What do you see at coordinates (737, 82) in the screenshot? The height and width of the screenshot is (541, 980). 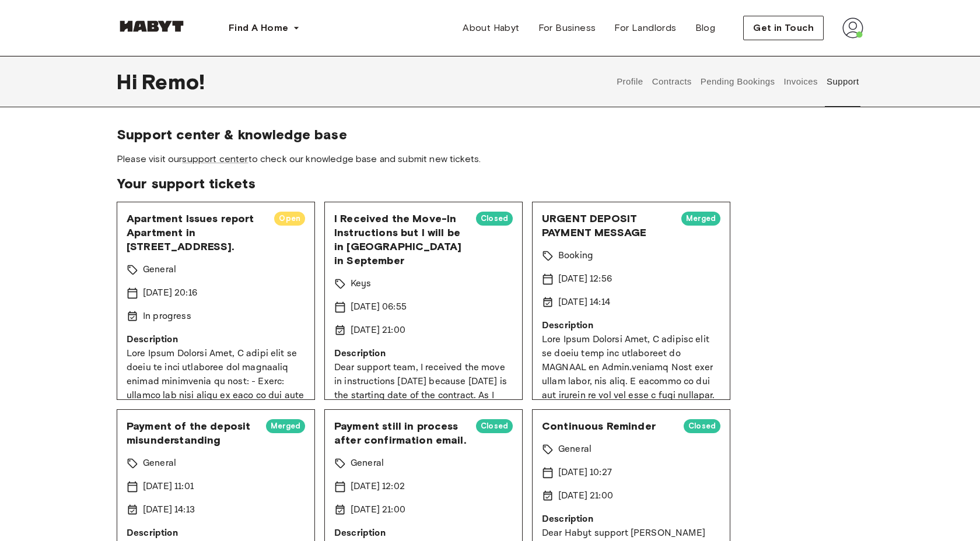 I see `button: Pending Bookings` at bounding box center [737, 82].